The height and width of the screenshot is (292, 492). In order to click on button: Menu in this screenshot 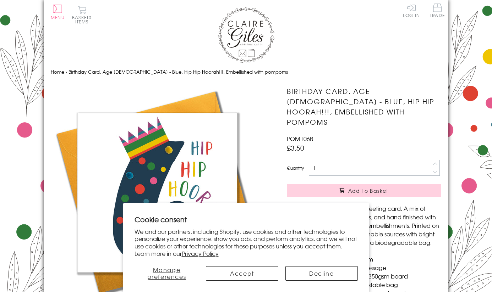, I will do `click(58, 12)`.